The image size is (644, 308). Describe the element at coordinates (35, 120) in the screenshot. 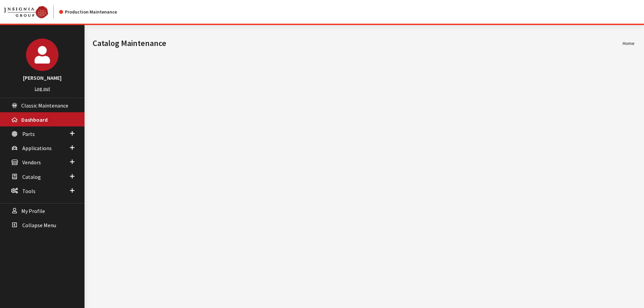

I see `span: Dashboard` at that location.